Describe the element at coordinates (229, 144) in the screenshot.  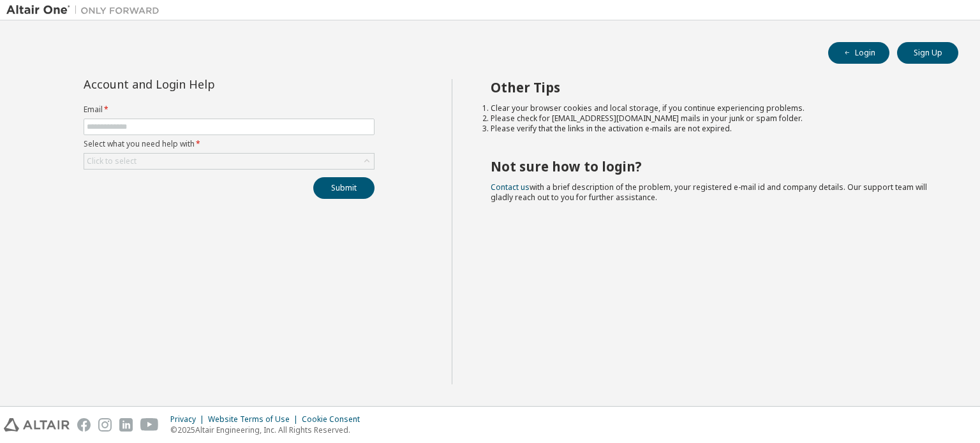
I see `label: Select what you need help with` at that location.